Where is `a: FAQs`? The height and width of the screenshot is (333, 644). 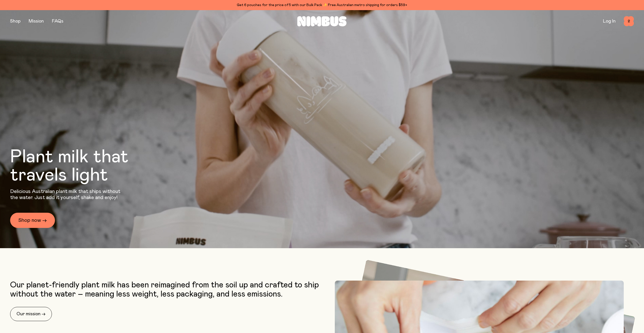
a: FAQs is located at coordinates (57, 21).